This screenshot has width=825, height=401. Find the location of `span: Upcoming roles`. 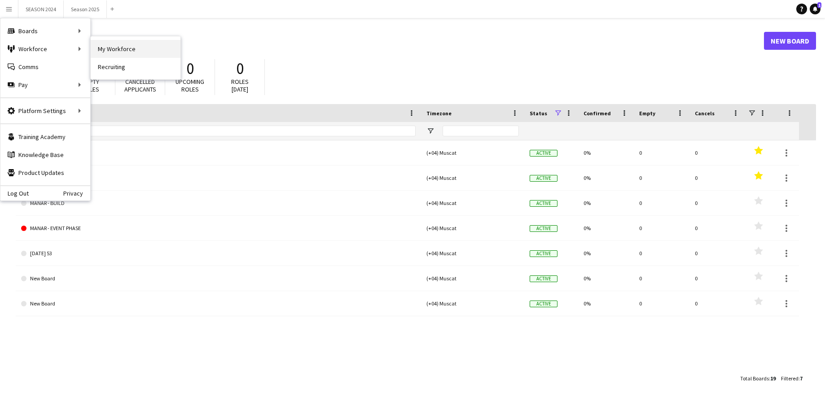

span: Upcoming roles is located at coordinates (190, 85).